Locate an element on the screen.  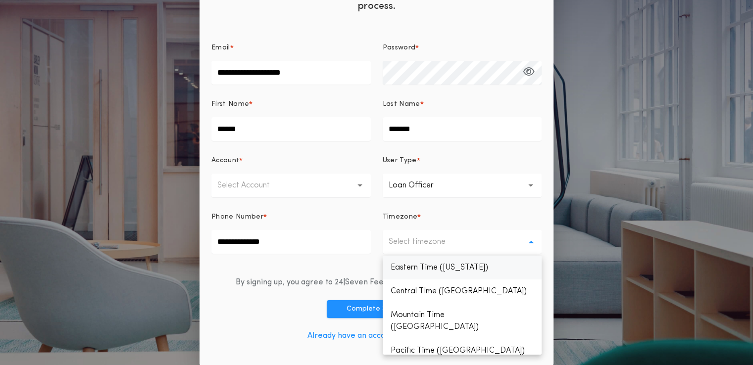
p: Timezone is located at coordinates (400, 217).